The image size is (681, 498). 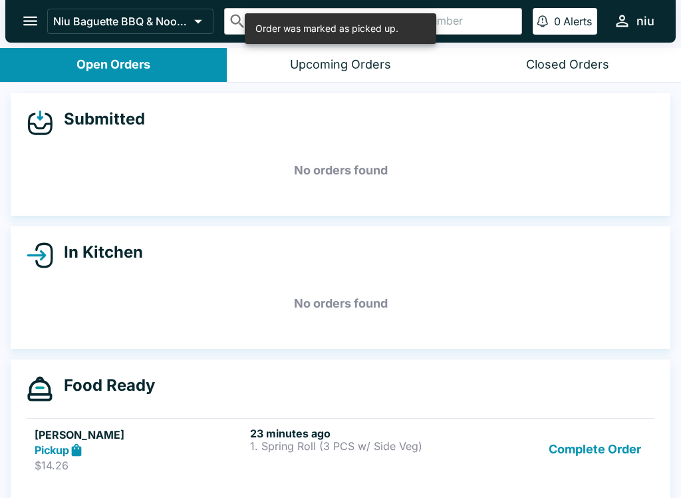 I want to click on p: Niu Baguette BBQ & Noodle Soup, so click(x=121, y=21).